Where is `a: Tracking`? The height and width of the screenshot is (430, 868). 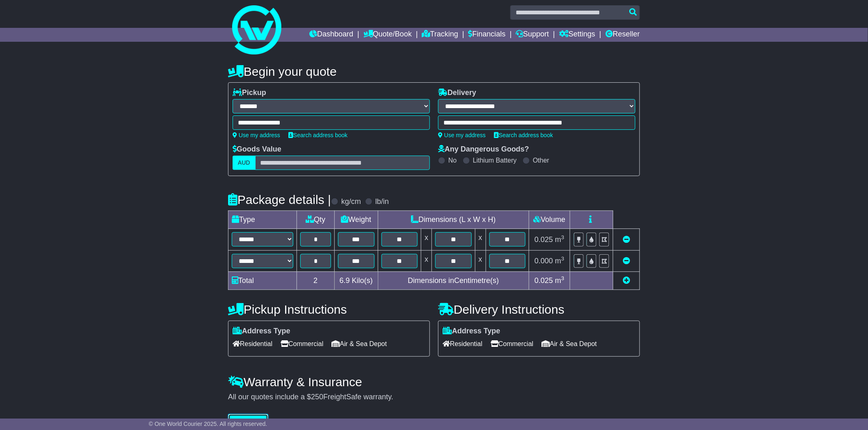 a: Tracking is located at coordinates (440, 35).